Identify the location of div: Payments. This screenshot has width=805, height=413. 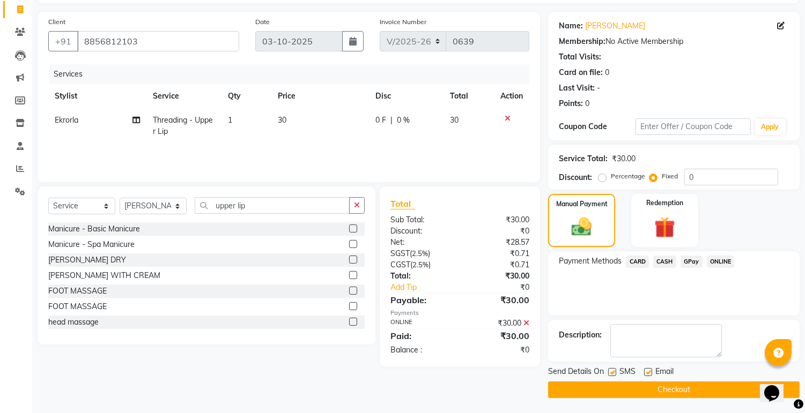
(459, 313).